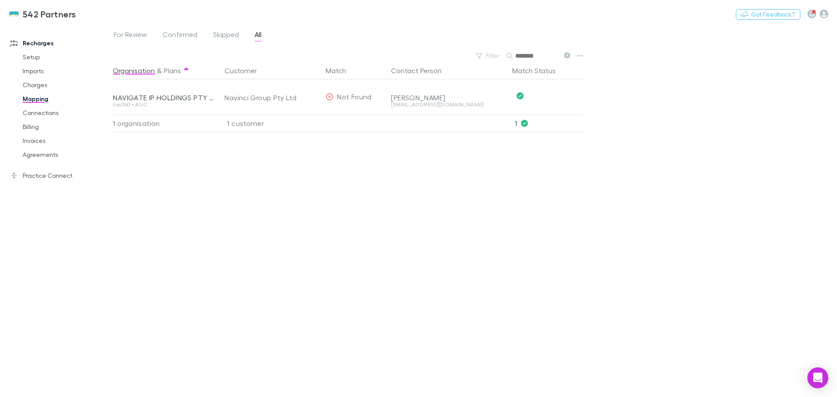 The height and width of the screenshot is (397, 837). What do you see at coordinates (66, 71) in the screenshot?
I see `a: Imports` at bounding box center [66, 71].